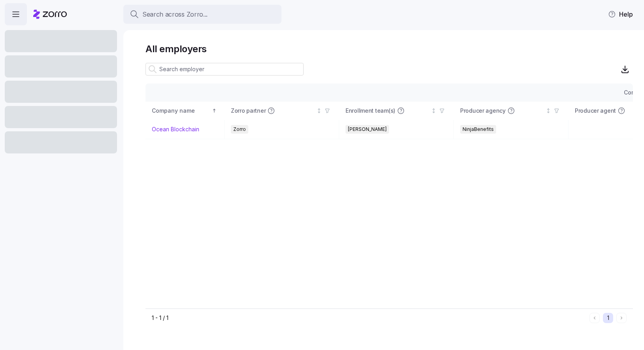  What do you see at coordinates (240, 129) in the screenshot?
I see `span: Zorro` at bounding box center [240, 129].